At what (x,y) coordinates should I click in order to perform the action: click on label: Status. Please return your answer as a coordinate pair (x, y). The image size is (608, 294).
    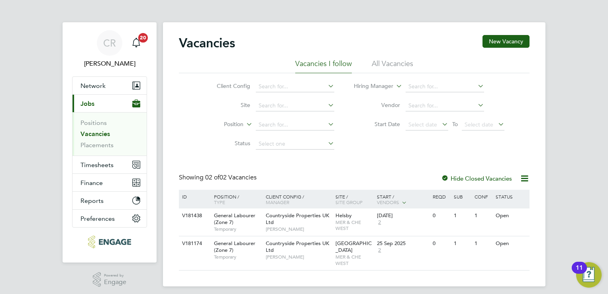
    Looking at the image, I should click on (227, 143).